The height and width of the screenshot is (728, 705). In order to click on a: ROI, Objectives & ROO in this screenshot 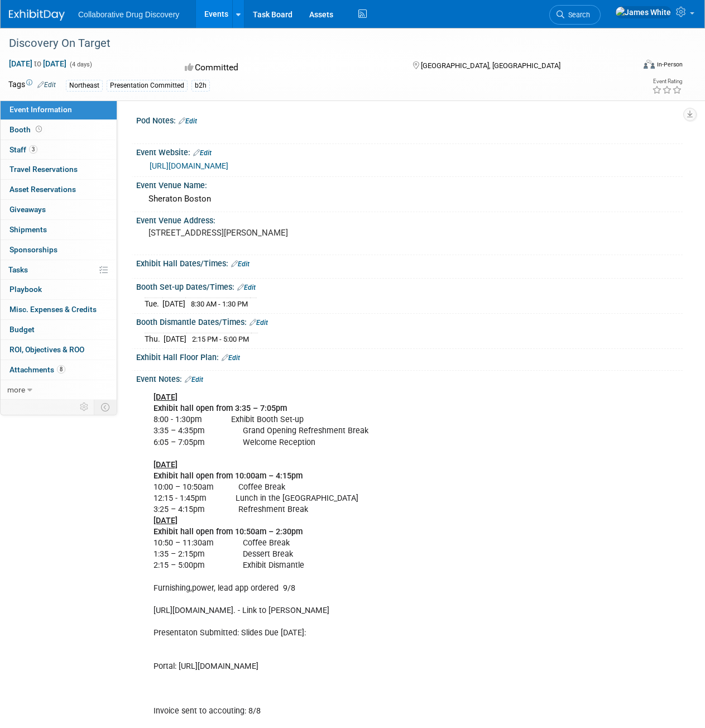, I will do `click(59, 350)`.